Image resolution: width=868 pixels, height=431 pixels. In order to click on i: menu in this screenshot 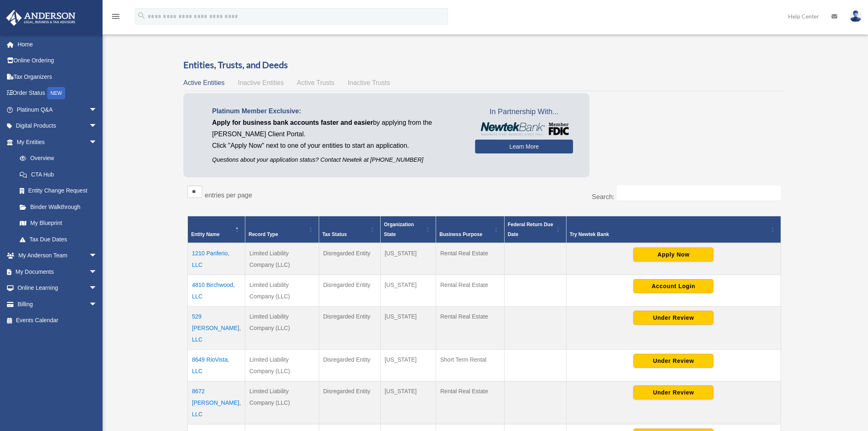, I will do `click(116, 16)`.